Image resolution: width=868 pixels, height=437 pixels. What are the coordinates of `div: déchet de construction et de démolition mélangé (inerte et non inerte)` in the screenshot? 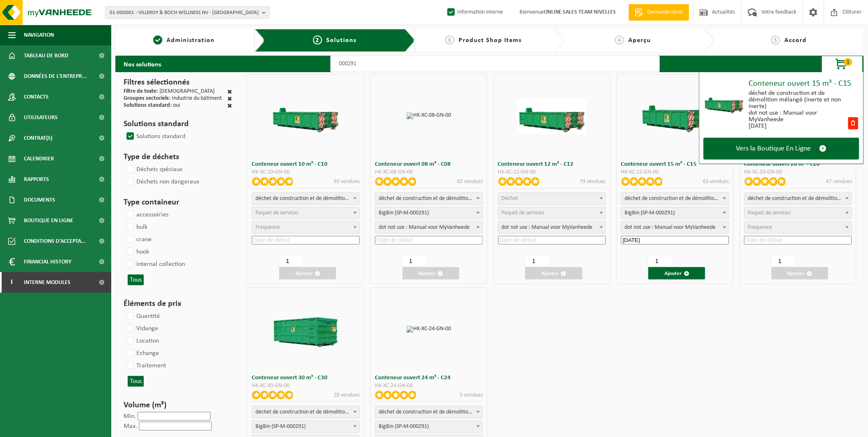 It's located at (798, 99).